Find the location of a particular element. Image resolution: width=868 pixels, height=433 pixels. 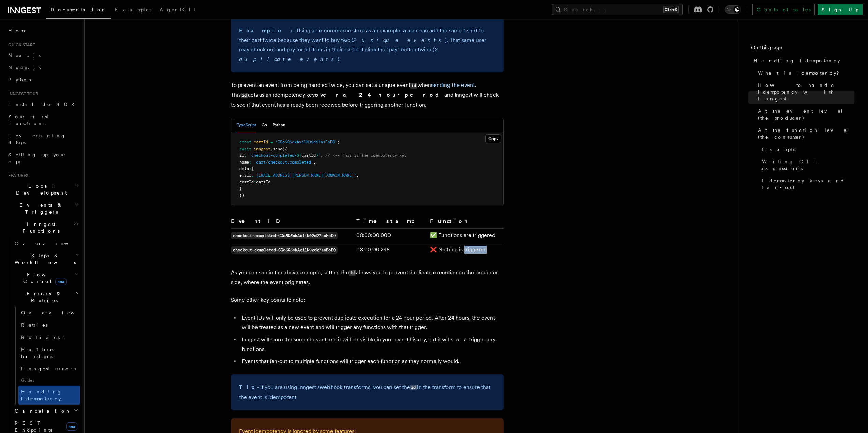

span: How to handle idempotency with Inngest is located at coordinates (806, 92).